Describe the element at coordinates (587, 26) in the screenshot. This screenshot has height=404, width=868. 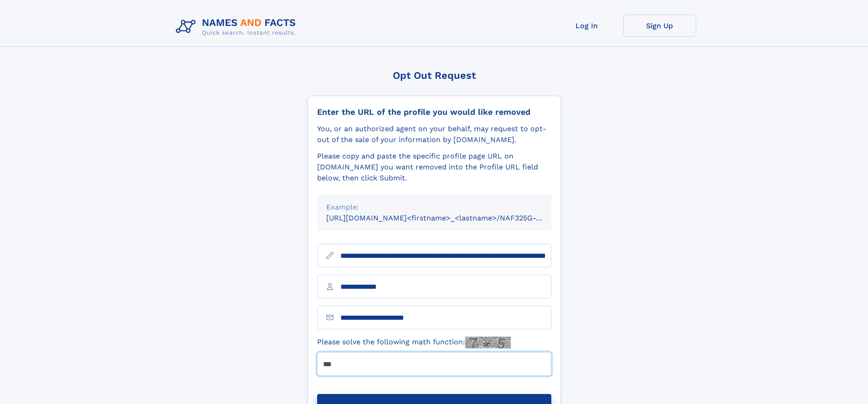
I see `a: Log In` at that location.